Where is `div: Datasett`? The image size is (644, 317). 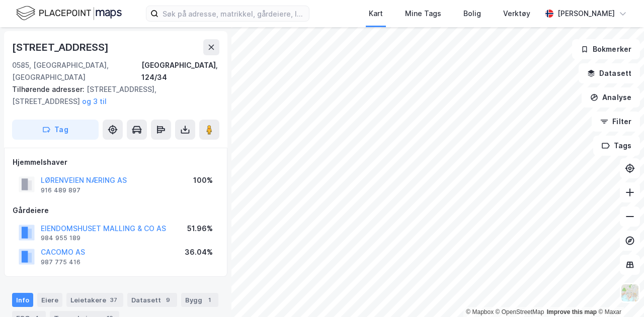
div: Datasett is located at coordinates (152, 300).